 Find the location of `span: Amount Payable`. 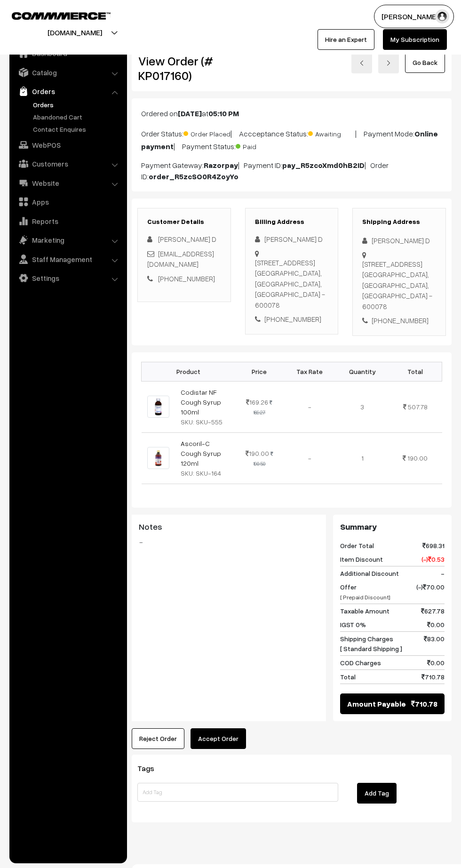

span: Amount Payable is located at coordinates (376, 704).